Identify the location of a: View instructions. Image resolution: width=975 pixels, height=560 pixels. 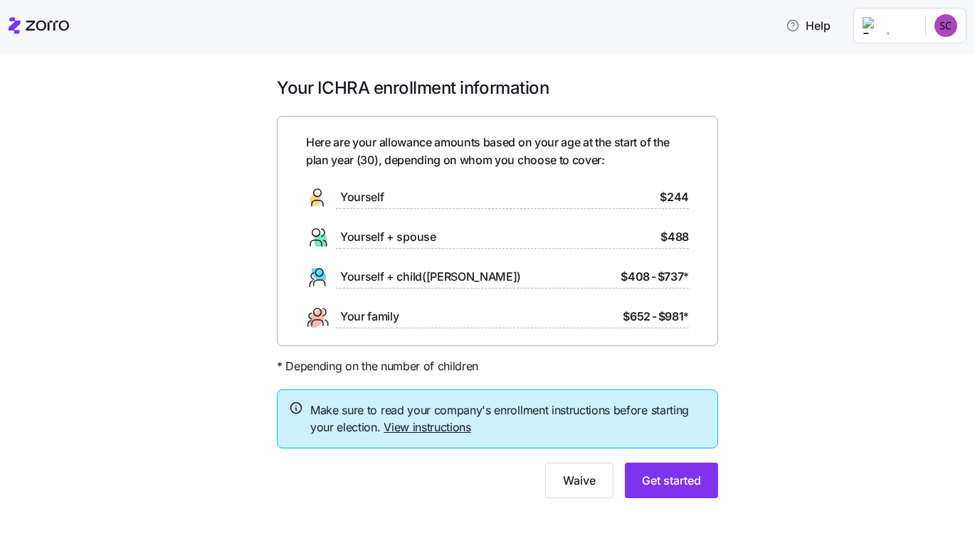
(426, 427).